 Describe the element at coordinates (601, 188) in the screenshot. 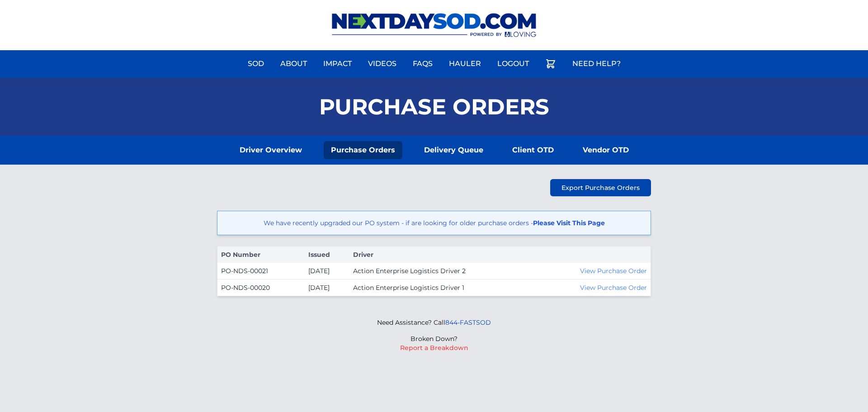

I see `span: Export Purchase Orders` at that location.